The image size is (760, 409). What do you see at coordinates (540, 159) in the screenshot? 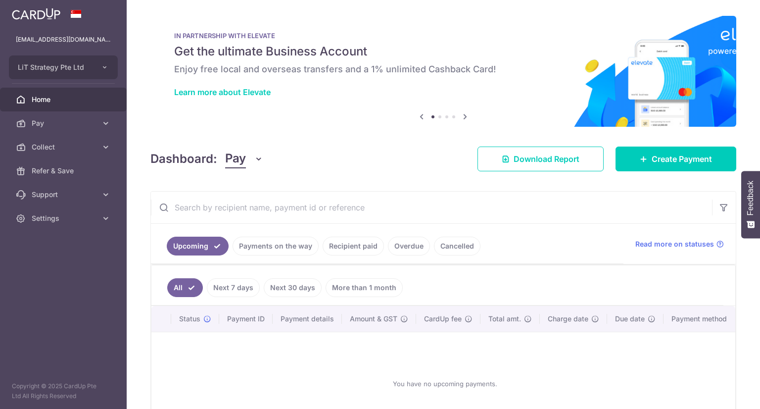
I see `a: Download Report` at bounding box center [540, 159].